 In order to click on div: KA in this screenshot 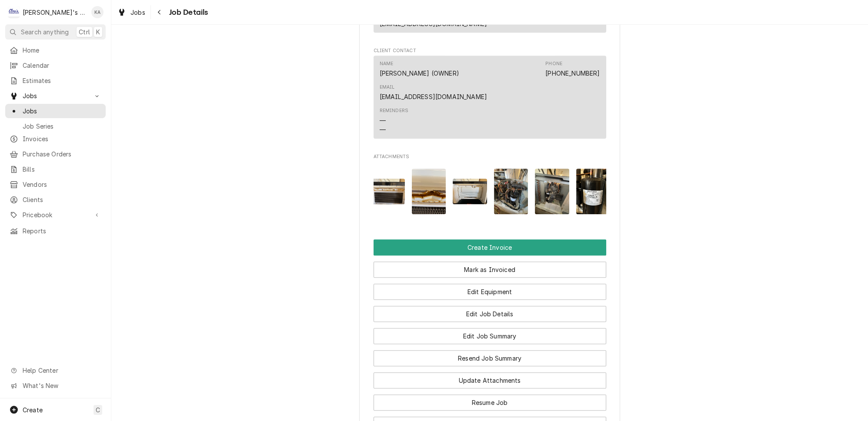, I will do `click(97, 12)`.